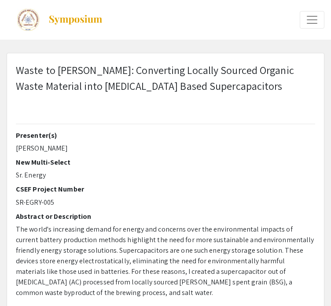 The image size is (331, 306). What do you see at coordinates (165, 261) in the screenshot?
I see `span: The world's increasing demand for energy and concerns over the environmental impacts of current b...` at bounding box center [165, 261].